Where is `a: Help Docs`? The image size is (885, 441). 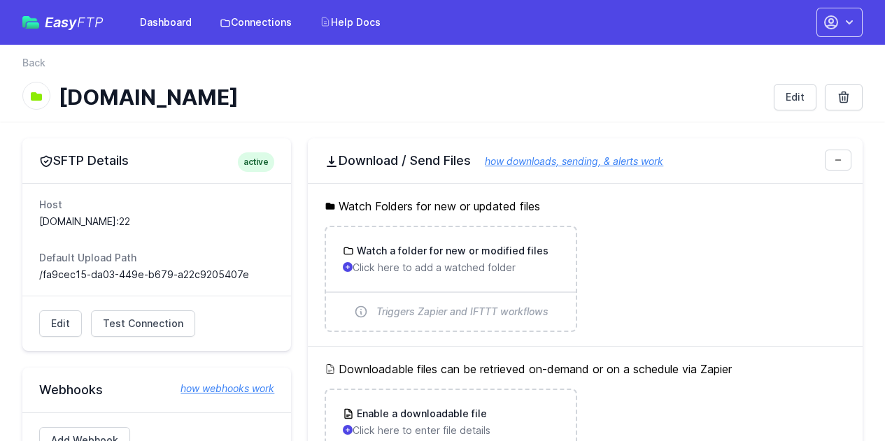 a: Help Docs is located at coordinates (350, 22).